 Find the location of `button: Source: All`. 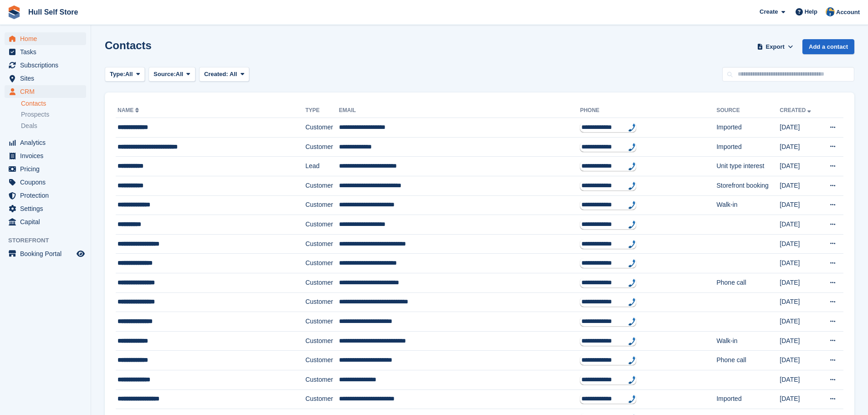

button: Source: All is located at coordinates (172, 74).